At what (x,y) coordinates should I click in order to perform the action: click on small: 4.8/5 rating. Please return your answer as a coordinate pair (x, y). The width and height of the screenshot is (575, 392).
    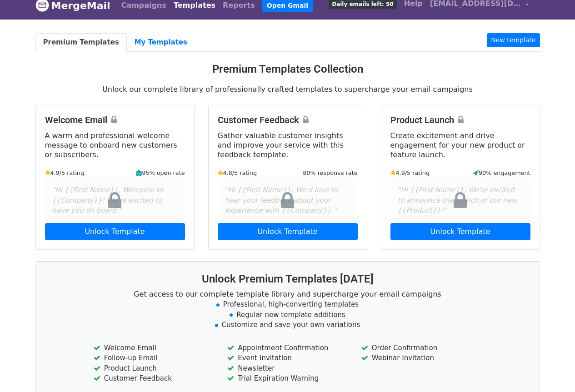
    Looking at the image, I should click on (237, 172).